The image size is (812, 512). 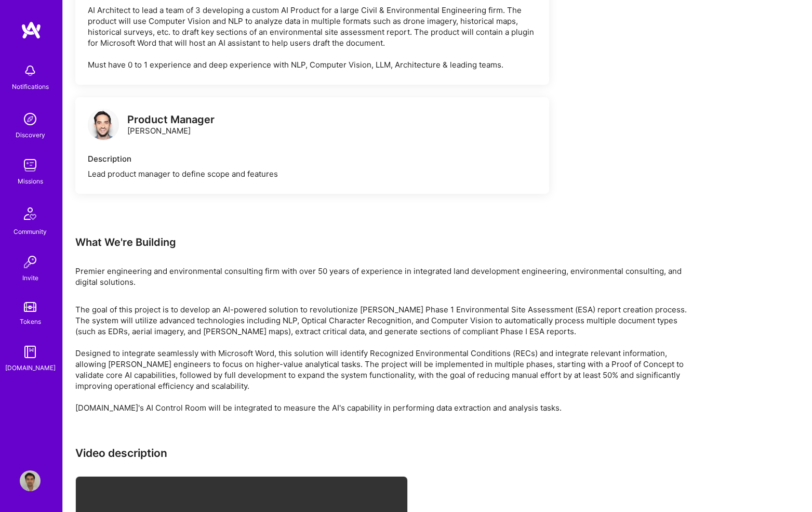 What do you see at coordinates (30, 322) in the screenshot?
I see `div: Tokens` at bounding box center [30, 322].